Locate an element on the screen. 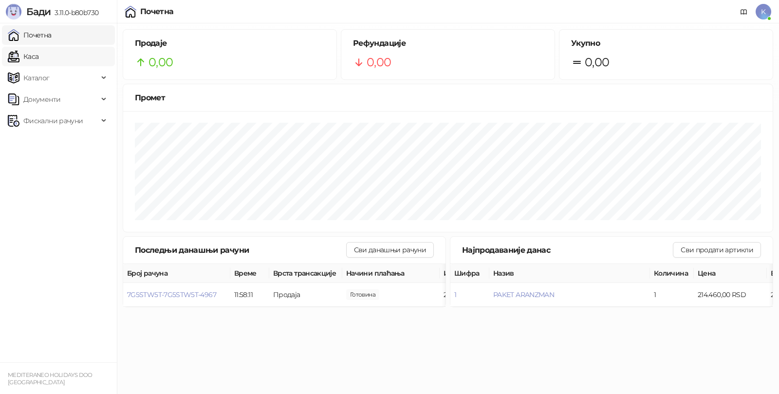 This screenshot has width=779, height=394. th: Време is located at coordinates (250, 273).